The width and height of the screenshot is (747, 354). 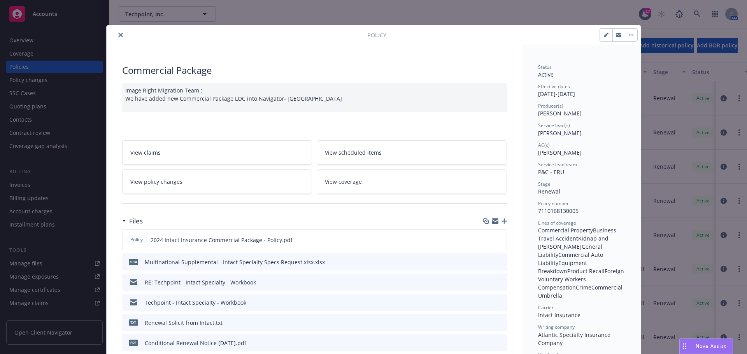 What do you see at coordinates (586, 271) in the screenshot?
I see `span: Product Recall` at bounding box center [586, 271].